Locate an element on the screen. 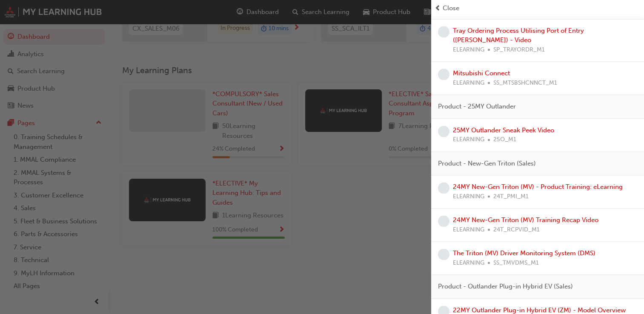  span: prev-icon is located at coordinates (438, 8).